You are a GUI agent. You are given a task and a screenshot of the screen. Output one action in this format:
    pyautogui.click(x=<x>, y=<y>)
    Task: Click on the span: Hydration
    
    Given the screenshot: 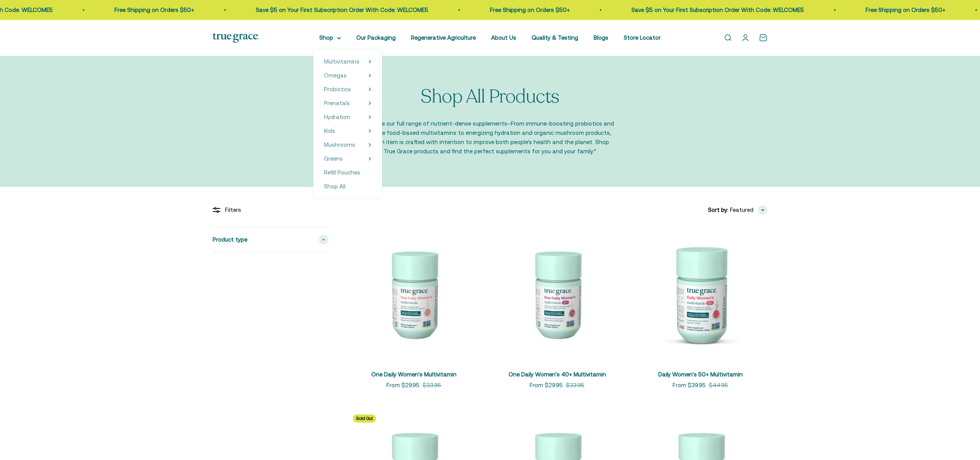 What is the action you would take?
    pyautogui.click(x=337, y=117)
    